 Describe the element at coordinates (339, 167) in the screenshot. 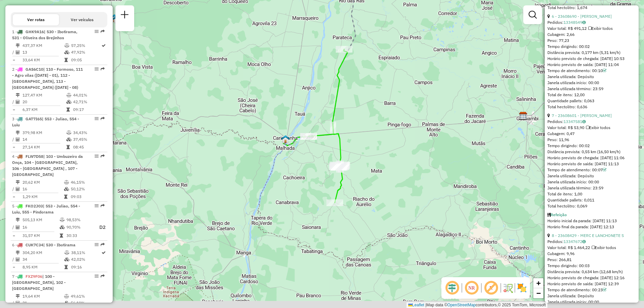

I see `div: Atividade não roteirizada - MACELO HENRIQUE LISBOA DA SILVA` at that location.